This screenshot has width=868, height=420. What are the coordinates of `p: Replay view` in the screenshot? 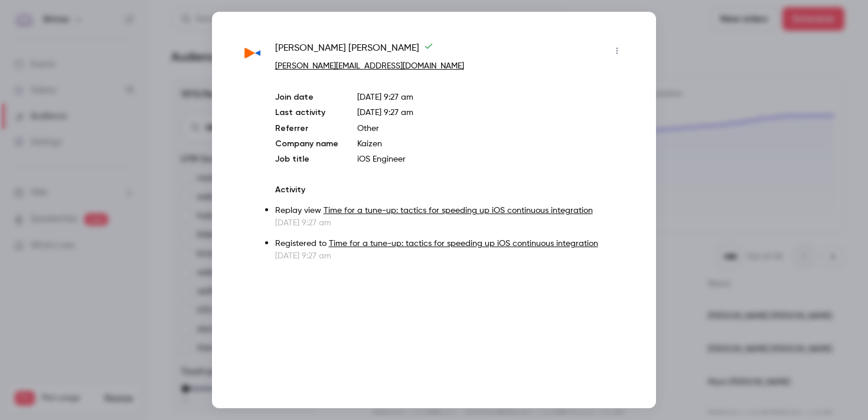 It's located at (451, 210).